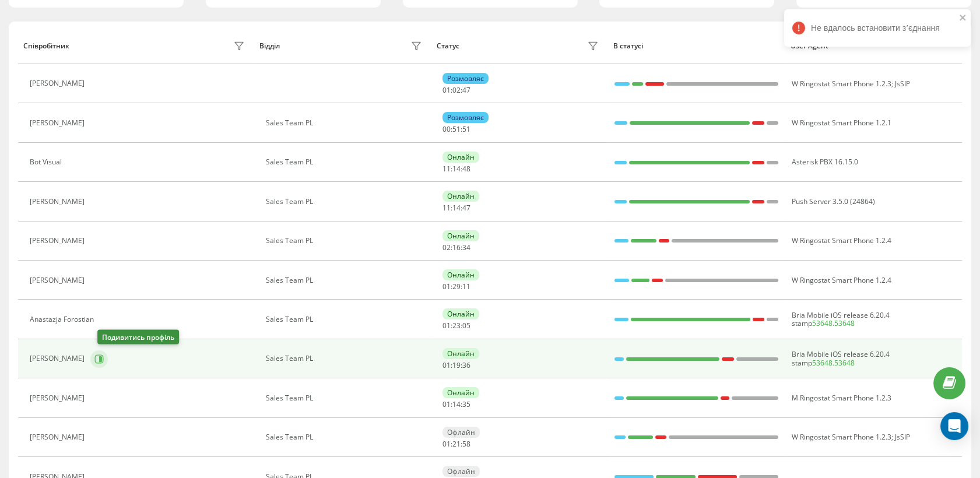 The height and width of the screenshot is (478, 980). I want to click on div: Bot Visual, so click(47, 162).